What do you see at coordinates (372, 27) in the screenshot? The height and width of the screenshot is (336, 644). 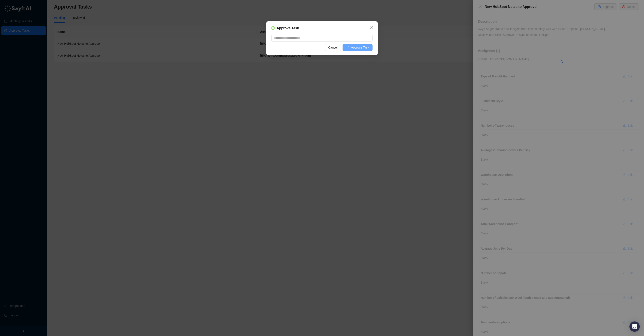 I see `span: close` at bounding box center [372, 27].